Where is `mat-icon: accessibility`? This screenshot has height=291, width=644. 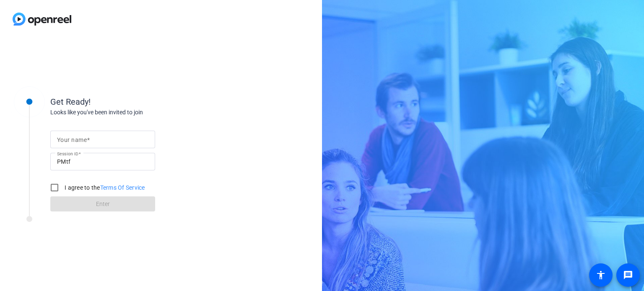 mat-icon: accessibility is located at coordinates (601, 275).